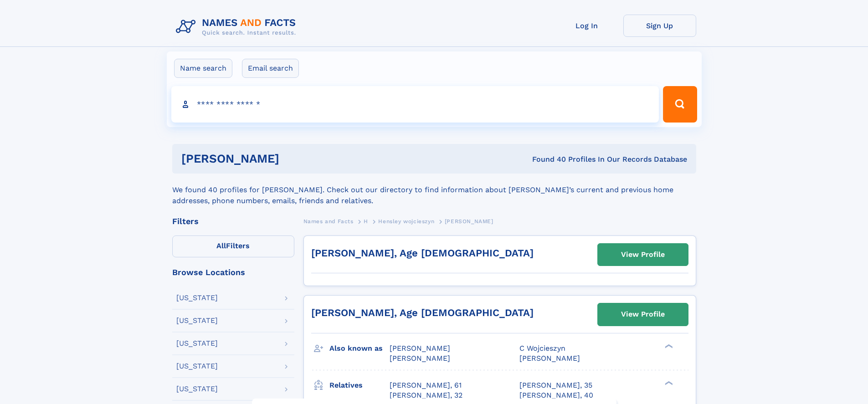 This screenshot has width=868, height=404. I want to click on h3: Also known as, so click(359, 349).